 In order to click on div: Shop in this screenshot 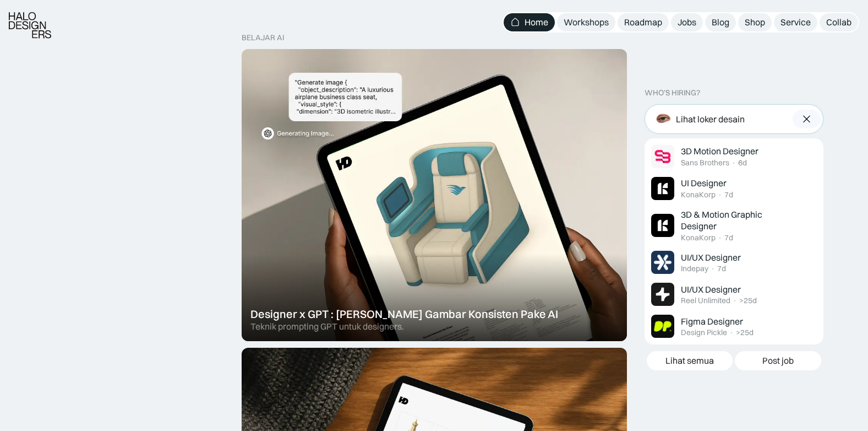, I will do `click(755, 22)`.